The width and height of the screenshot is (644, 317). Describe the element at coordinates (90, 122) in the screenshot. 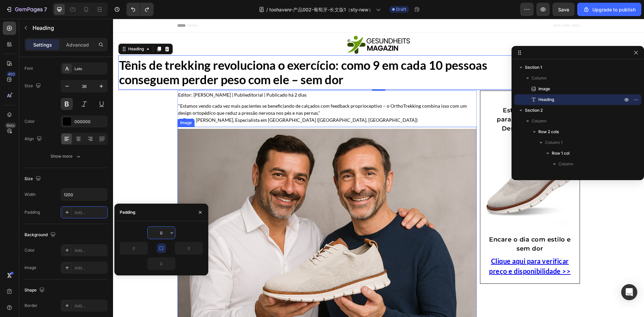

I see `div: 000000` at that location.